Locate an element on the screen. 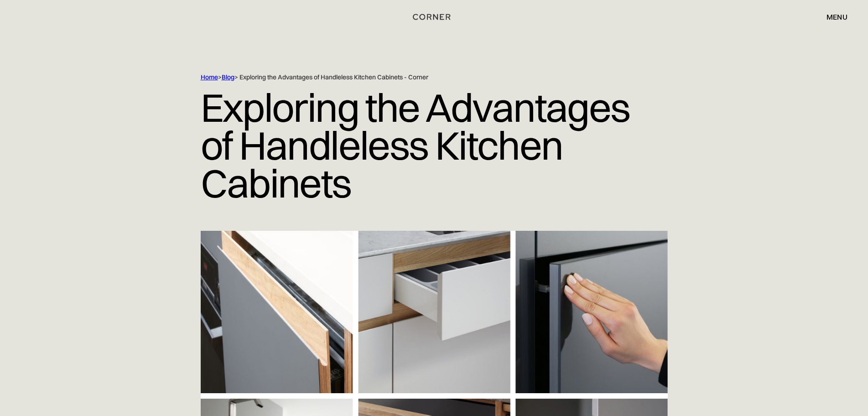  div: > > Exploring the Advantages of Handleless Kitchen Cabinets - Corner is located at coordinates (415, 77).